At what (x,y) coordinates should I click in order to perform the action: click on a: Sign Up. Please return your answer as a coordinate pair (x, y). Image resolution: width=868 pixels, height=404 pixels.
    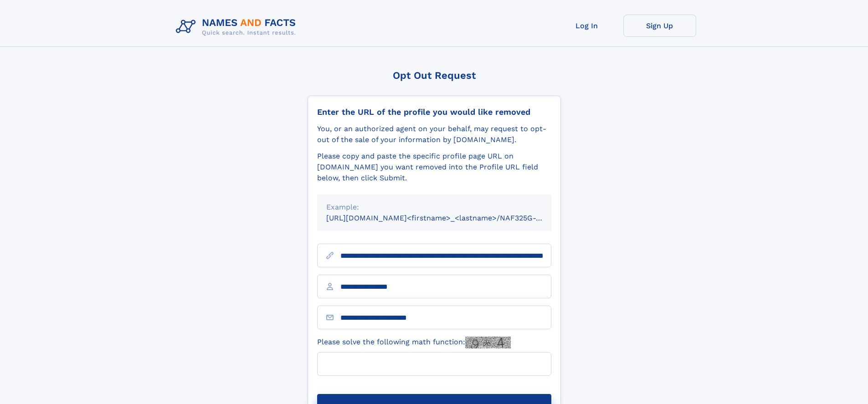
    Looking at the image, I should click on (659, 25).